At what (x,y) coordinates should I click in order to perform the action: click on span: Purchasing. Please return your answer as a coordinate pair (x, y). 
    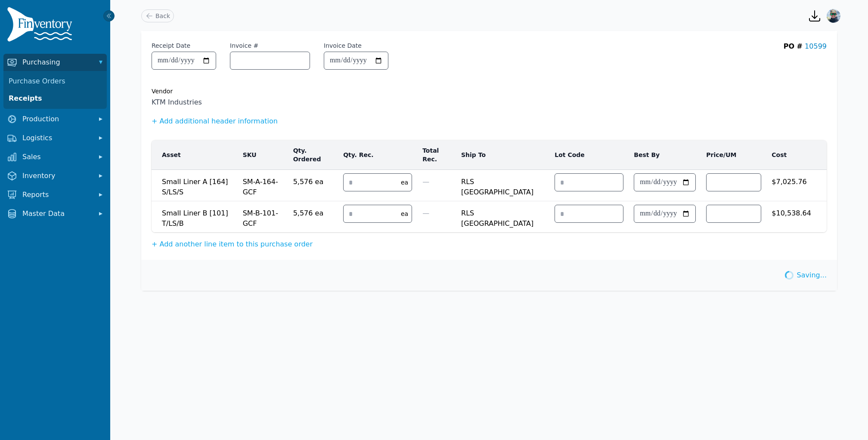
    Looking at the image, I should click on (57, 62).